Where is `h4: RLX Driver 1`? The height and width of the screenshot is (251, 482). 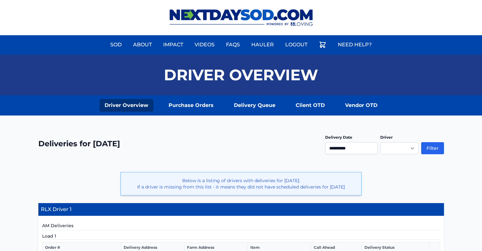 h4: RLX Driver 1 is located at coordinates (241, 209).